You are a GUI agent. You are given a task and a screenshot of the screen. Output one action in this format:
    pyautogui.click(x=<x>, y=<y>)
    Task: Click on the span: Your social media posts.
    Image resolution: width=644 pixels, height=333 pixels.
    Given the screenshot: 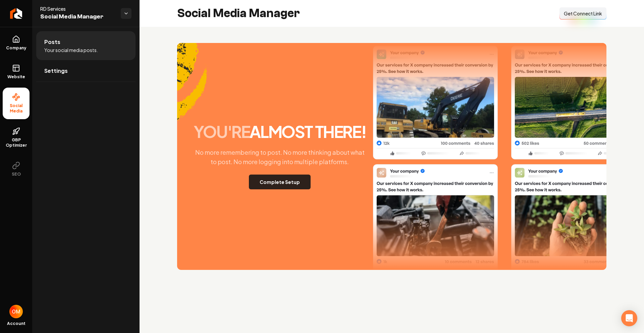 What is the action you would take?
    pyautogui.click(x=71, y=50)
    